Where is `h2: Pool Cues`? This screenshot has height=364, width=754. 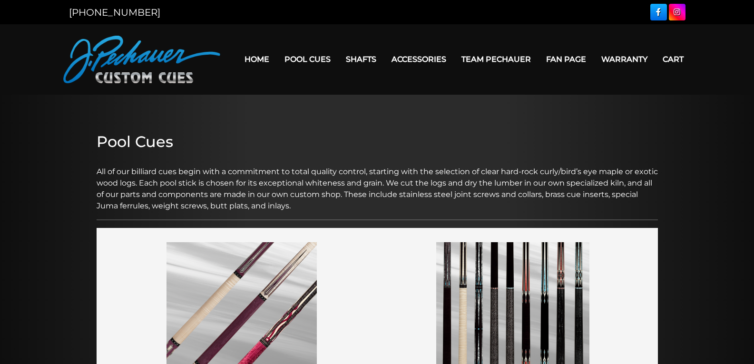 h2: Pool Cues is located at coordinates (377, 142).